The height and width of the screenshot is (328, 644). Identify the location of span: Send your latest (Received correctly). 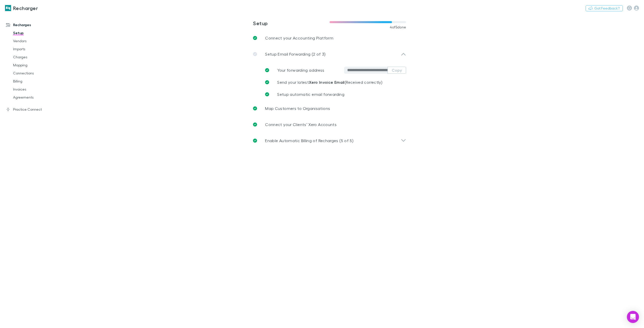
(330, 82).